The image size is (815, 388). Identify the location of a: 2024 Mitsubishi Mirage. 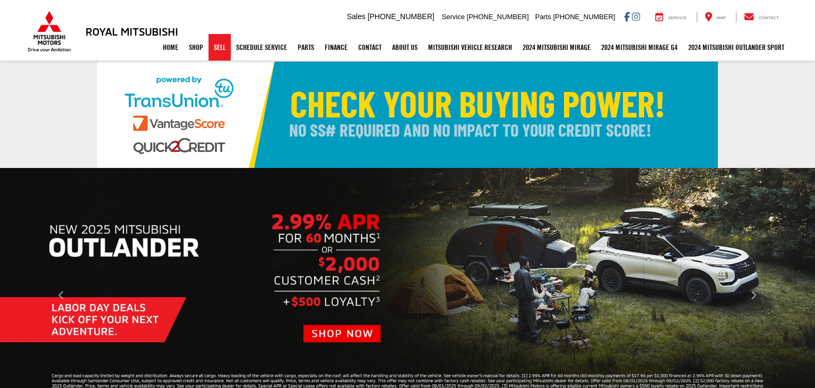
(557, 47).